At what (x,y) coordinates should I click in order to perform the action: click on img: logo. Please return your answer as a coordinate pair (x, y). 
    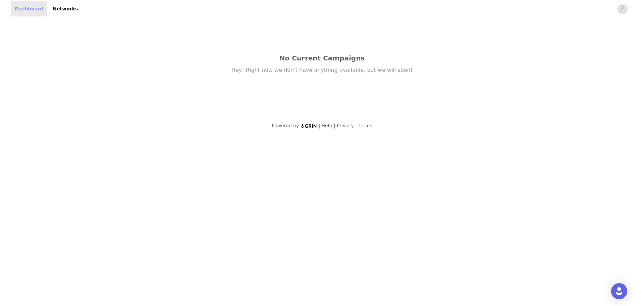
    Looking at the image, I should click on (309, 125).